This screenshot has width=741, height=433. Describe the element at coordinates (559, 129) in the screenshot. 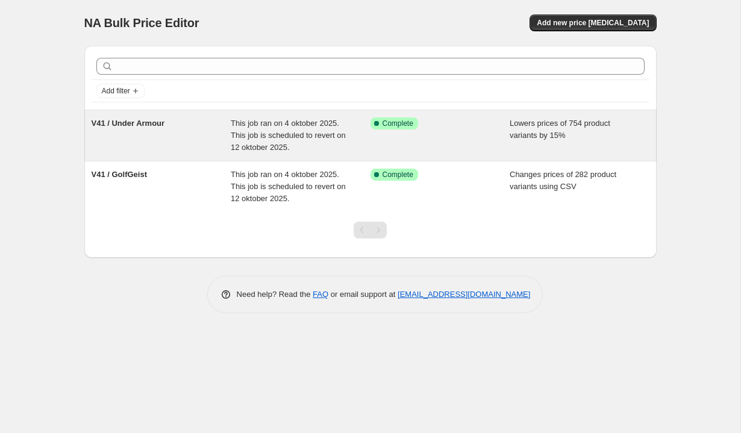

I see `span: Lowers prices of 754 product variants by 15%` at that location.